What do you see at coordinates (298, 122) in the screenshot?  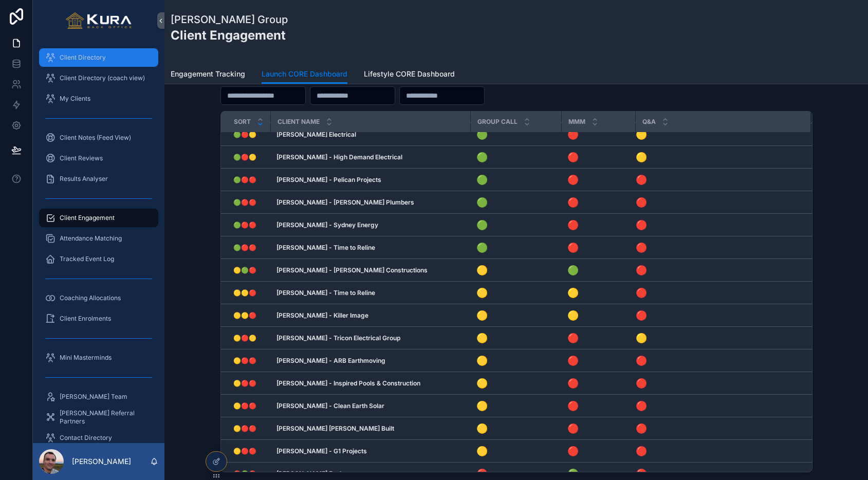 I see `span: Client Name` at bounding box center [298, 122].